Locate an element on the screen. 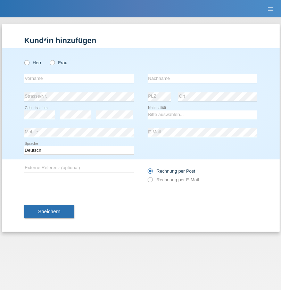 This screenshot has height=290, width=281. label: Rechnung per Post is located at coordinates (171, 171).